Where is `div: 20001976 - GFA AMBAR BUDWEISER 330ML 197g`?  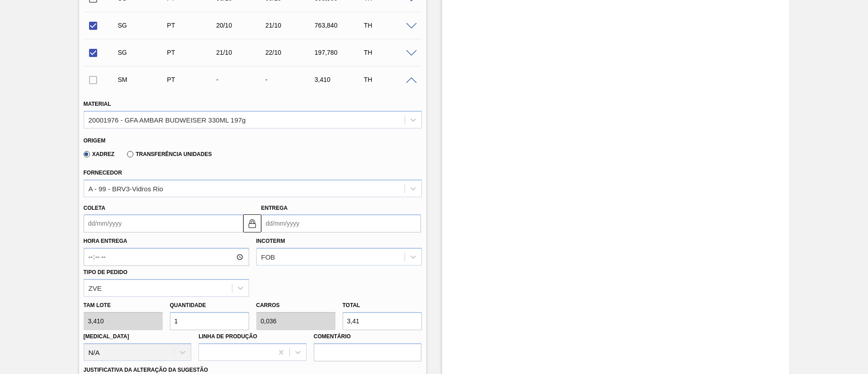 div: 20001976 - GFA AMBAR BUDWEISER 330ML 197g is located at coordinates (167, 119).